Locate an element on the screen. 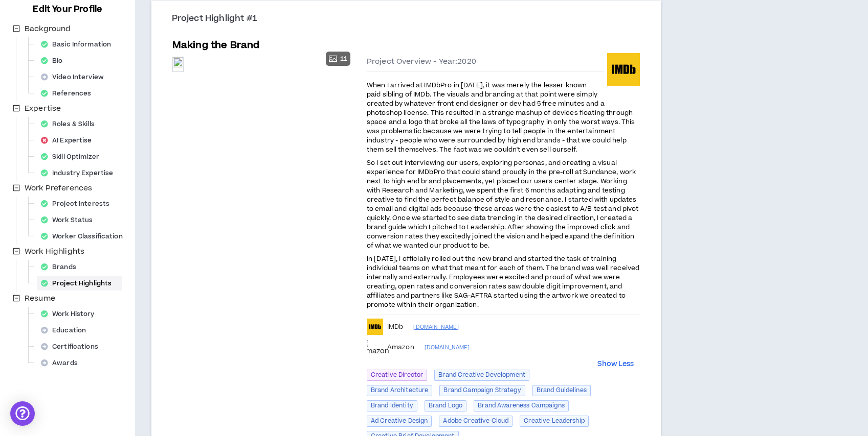 This screenshot has height=436, width=868. h3: Project Highlight #1 is located at coordinates (411, 19).